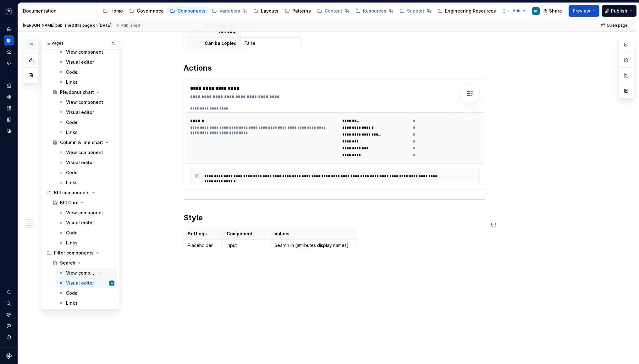 The image size is (639, 364). What do you see at coordinates (9, 52) in the screenshot?
I see `a: Analytics` at bounding box center [9, 52].